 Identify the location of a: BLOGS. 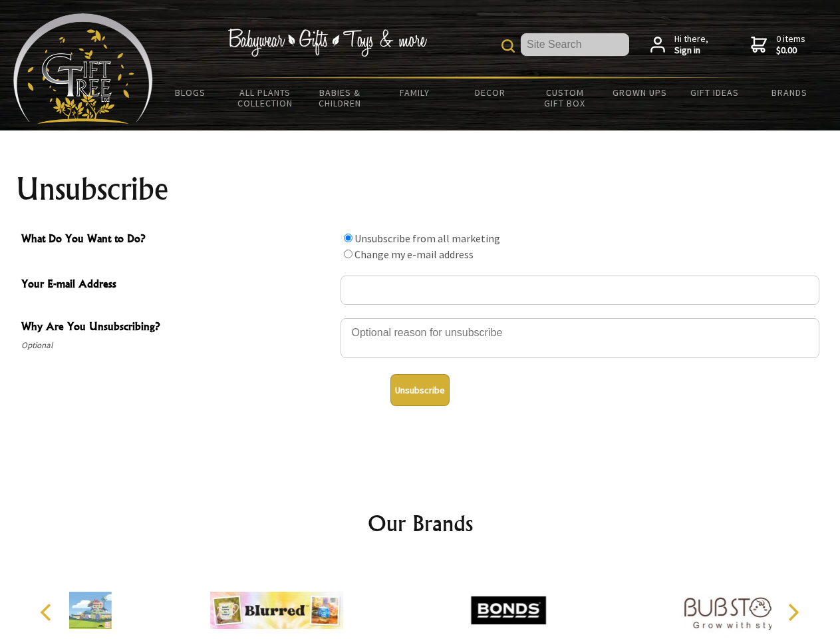
(190, 92).